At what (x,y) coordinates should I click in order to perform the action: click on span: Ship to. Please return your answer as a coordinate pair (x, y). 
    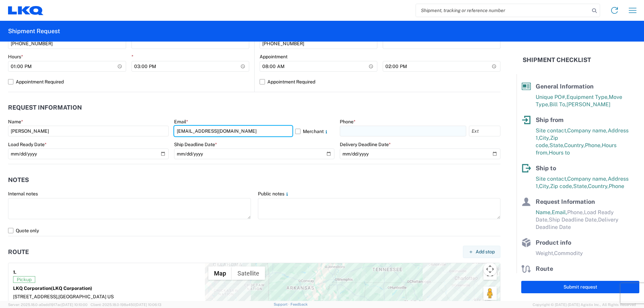
    Looking at the image, I should click on (546, 168).